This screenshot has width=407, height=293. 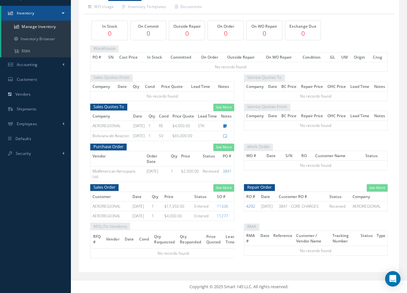 What do you see at coordinates (97, 239) in the screenshot?
I see `span: RFQ #` at bounding box center [97, 239].